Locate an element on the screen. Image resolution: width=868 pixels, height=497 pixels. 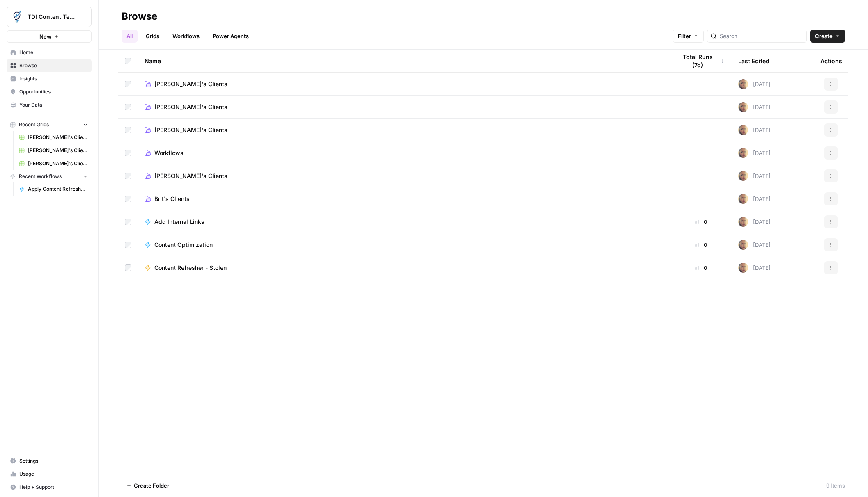
img: TDI Content Team Logo is located at coordinates (17, 17).